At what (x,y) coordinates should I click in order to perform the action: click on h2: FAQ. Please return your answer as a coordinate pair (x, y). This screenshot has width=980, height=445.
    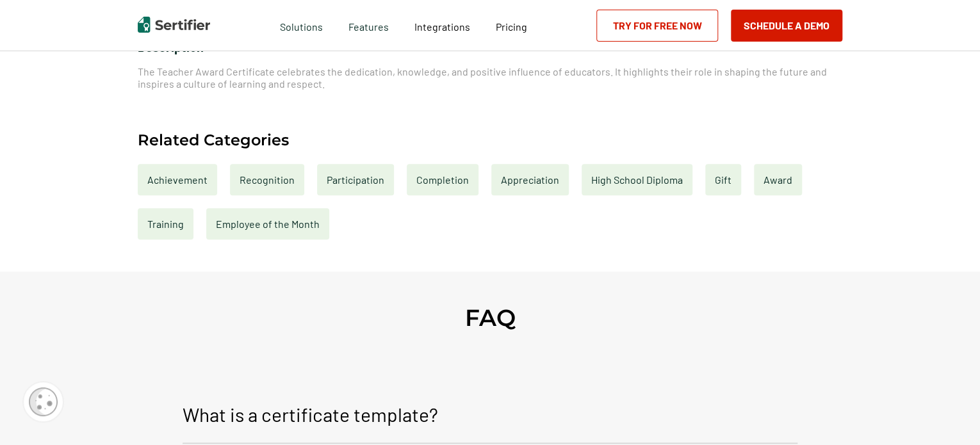
    Looking at the image, I should click on (490, 318).